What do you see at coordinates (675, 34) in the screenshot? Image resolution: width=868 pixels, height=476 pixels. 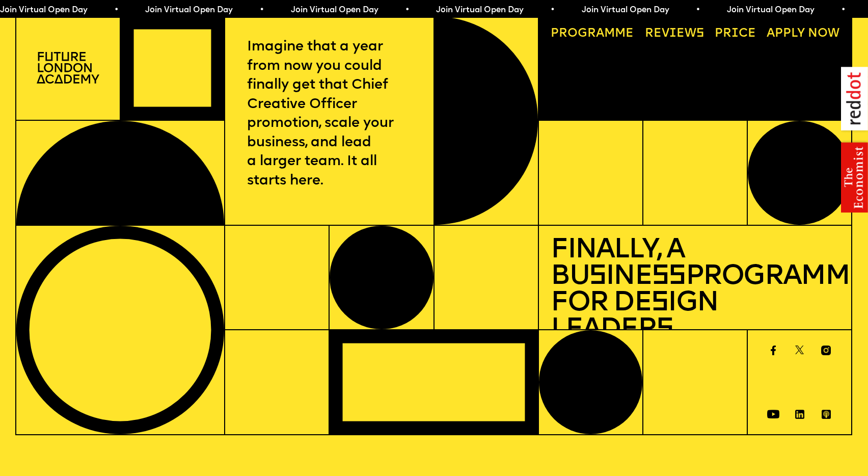 I see `a: Reviews` at bounding box center [675, 34].